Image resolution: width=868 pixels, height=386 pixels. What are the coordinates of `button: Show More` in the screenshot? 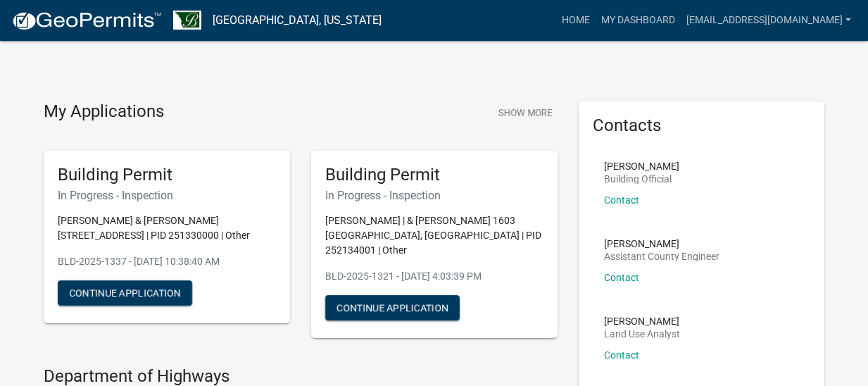 It's located at (525, 113).